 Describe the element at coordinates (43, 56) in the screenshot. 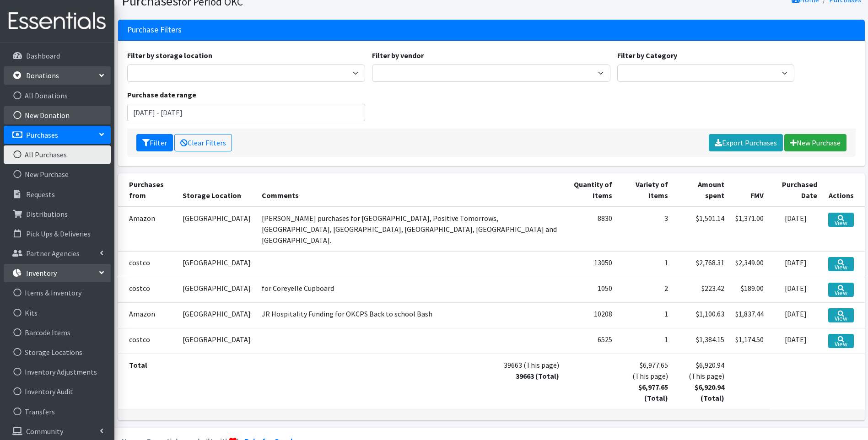

I see `p: Dashboard` at that location.